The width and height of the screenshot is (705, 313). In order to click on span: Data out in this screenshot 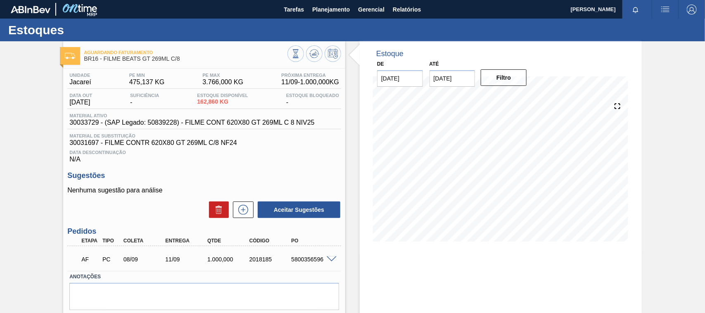, I will do `click(81, 95)`.